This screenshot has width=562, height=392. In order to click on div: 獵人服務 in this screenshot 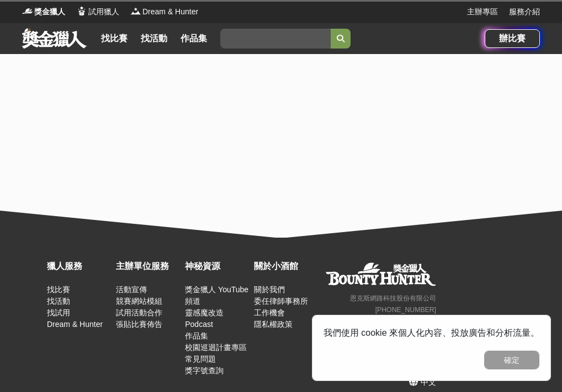, I will do `click(78, 267)`.